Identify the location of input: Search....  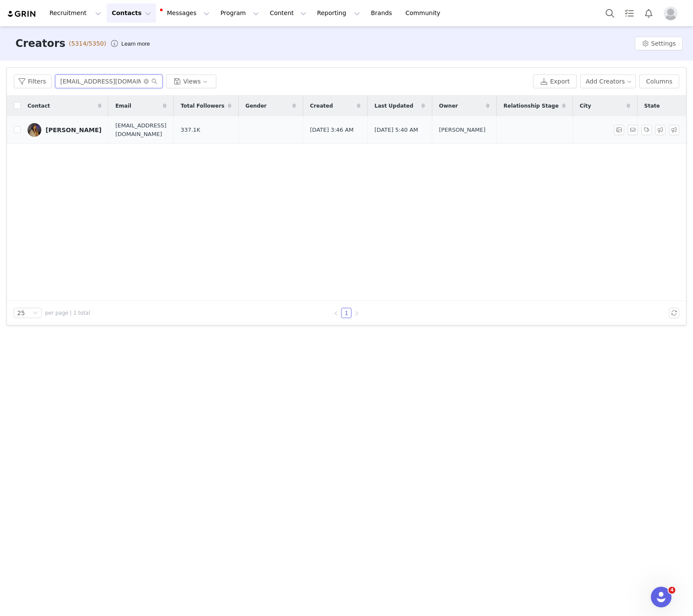
(109, 81).